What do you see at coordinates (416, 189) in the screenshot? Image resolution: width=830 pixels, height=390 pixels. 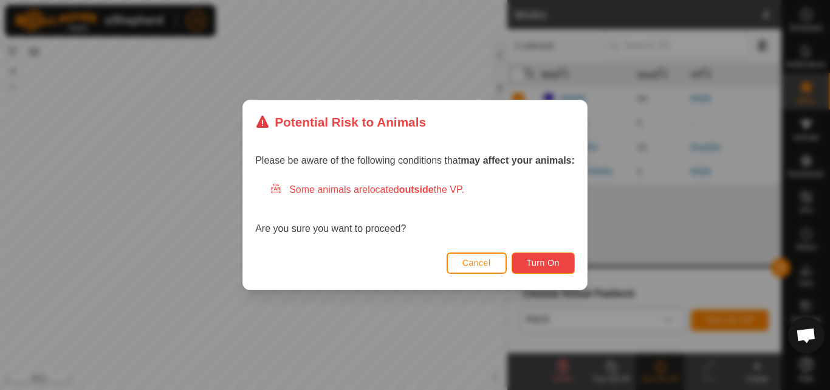 I see `span: located the VP.` at bounding box center [416, 189].